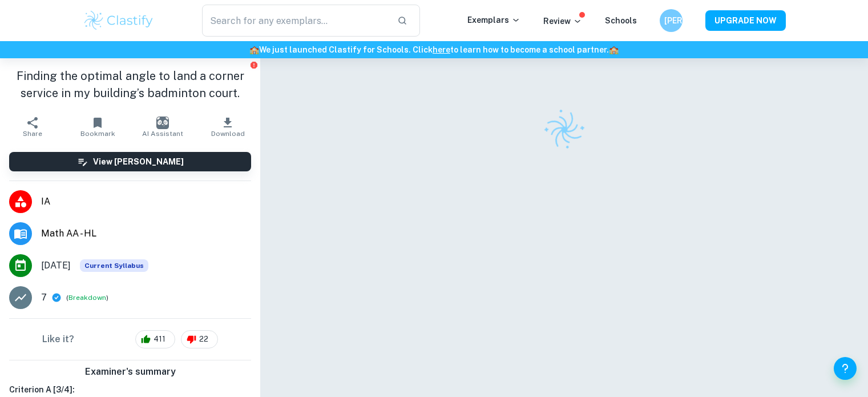 The width and height of the screenshot is (868, 397). I want to click on div: 22, so click(199, 339).